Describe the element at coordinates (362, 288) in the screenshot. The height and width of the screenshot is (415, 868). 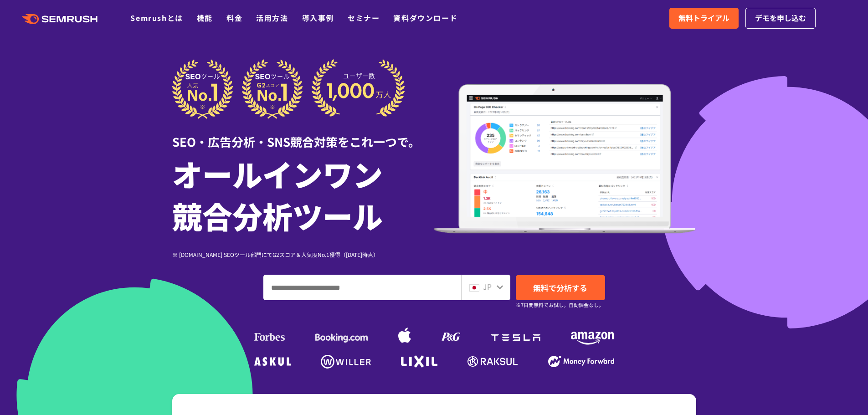
I see `input: ドメイン、キーワードまたはURLを入力してください` at that location.